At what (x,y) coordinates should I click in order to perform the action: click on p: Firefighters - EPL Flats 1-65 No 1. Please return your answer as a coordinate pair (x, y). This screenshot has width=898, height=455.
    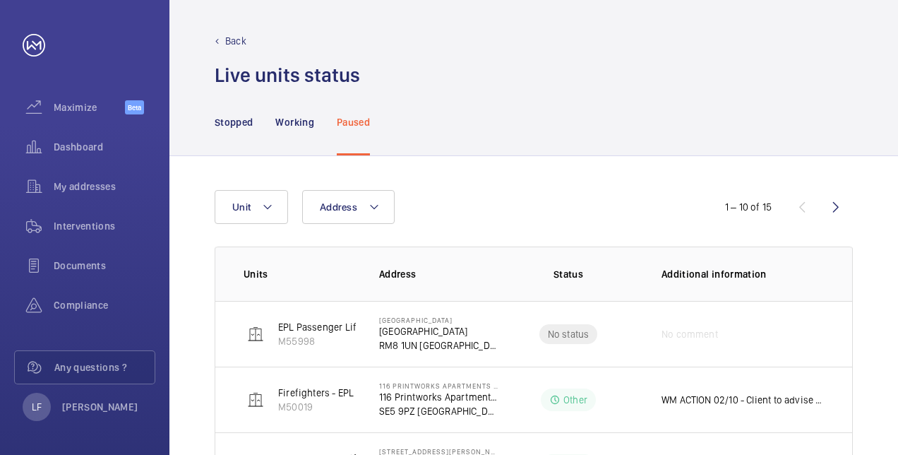
    Looking at the image, I should click on (348, 392).